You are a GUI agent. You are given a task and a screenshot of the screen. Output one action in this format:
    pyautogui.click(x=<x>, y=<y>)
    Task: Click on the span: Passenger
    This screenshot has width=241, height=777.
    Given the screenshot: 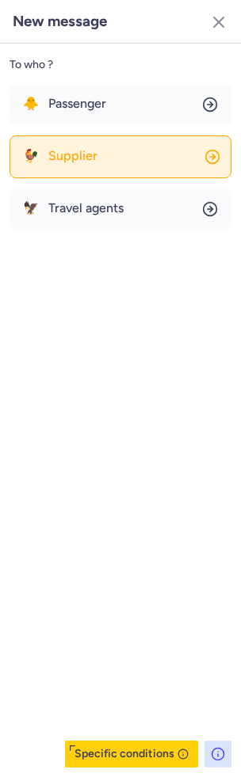 What is the action you would take?
    pyautogui.click(x=77, y=104)
    